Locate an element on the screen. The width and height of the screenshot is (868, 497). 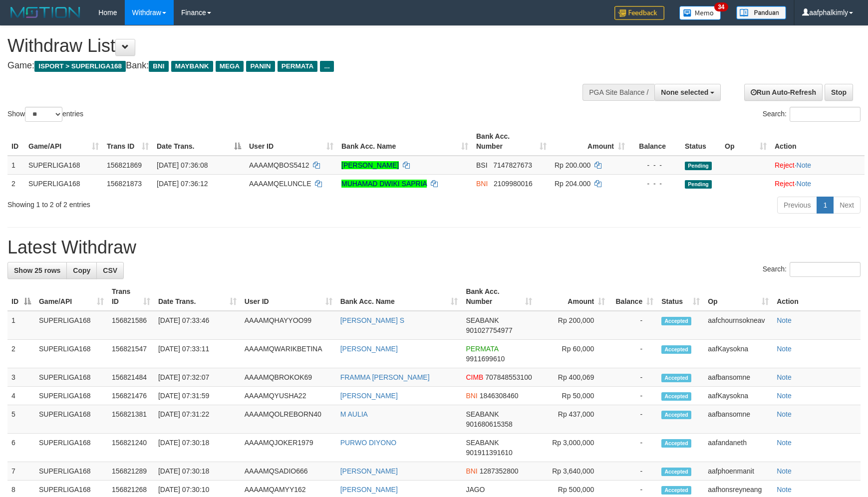
span: Copy 707848553100 to clipboard is located at coordinates (508, 377).